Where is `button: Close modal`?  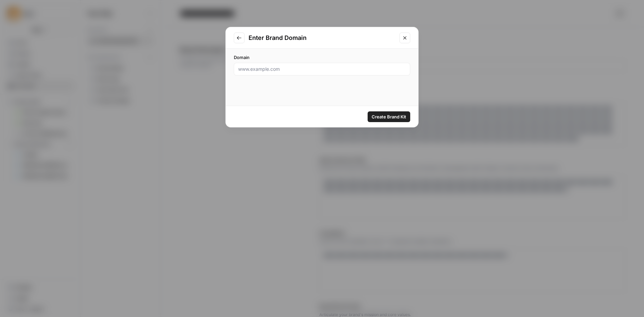
button: Close modal is located at coordinates (405, 38).